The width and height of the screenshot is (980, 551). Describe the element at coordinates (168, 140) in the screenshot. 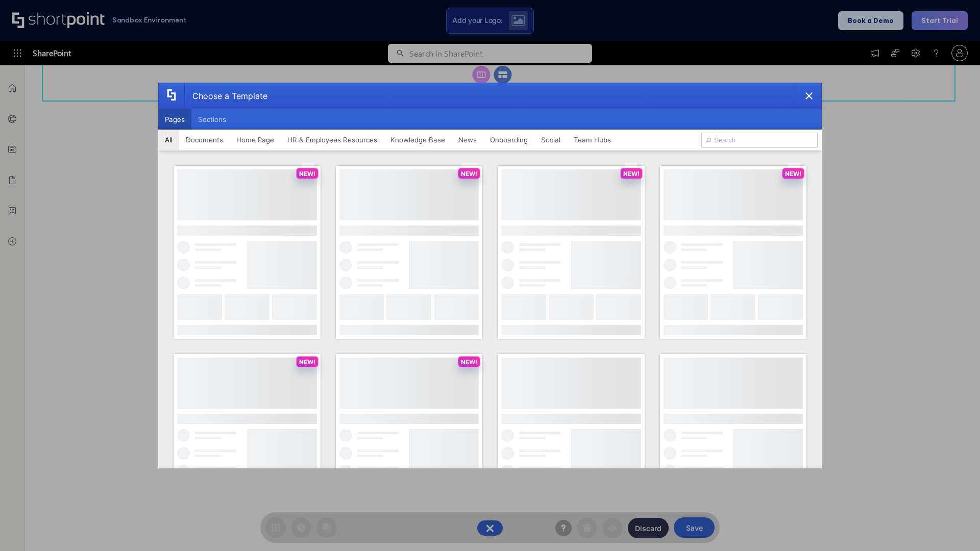

I see `button: All` at that location.